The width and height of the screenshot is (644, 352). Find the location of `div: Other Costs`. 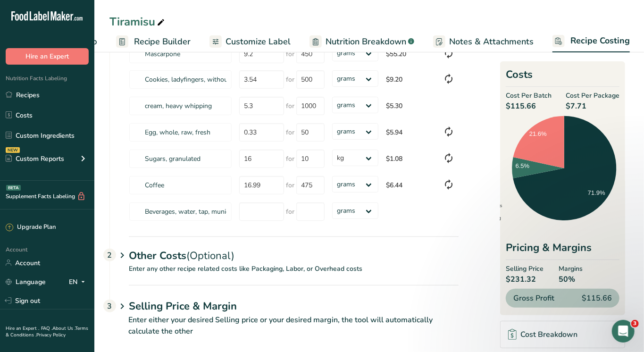

div: Other Costs is located at coordinates (293, 250).